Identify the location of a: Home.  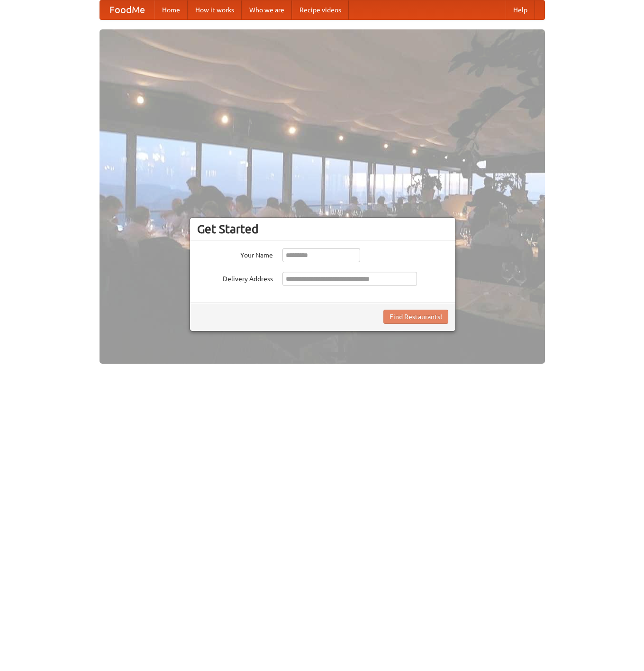
(171, 10).